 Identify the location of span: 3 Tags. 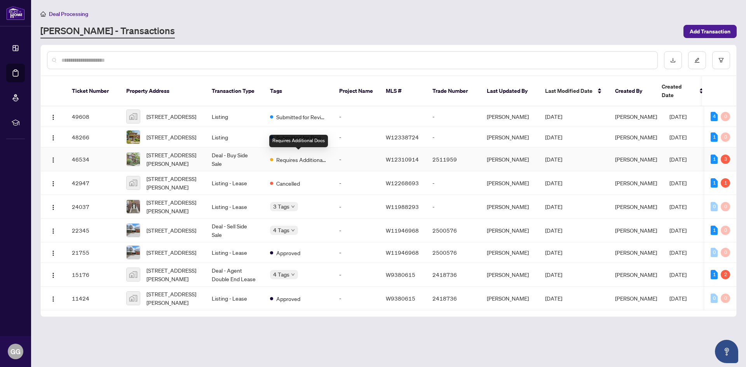
(281, 206).